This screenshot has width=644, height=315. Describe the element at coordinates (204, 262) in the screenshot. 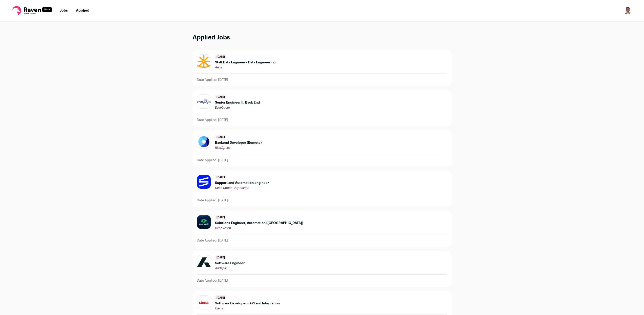

I see `img: ae6d37b055acc63d1ac42097765560cdf022e5844412572368552e23e13bf76a.png` at that location.